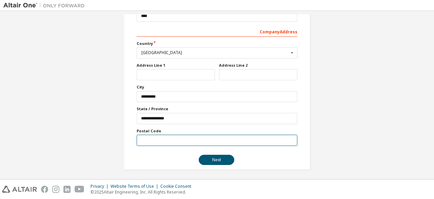 The width and height of the screenshot is (434, 199). I want to click on img: facebook.svg, so click(44, 189).